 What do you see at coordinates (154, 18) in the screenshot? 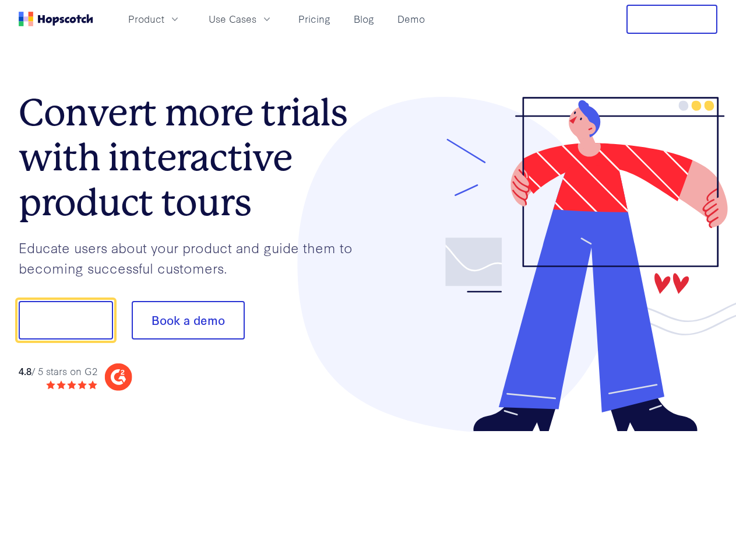
I see `button: Product` at bounding box center [154, 18].